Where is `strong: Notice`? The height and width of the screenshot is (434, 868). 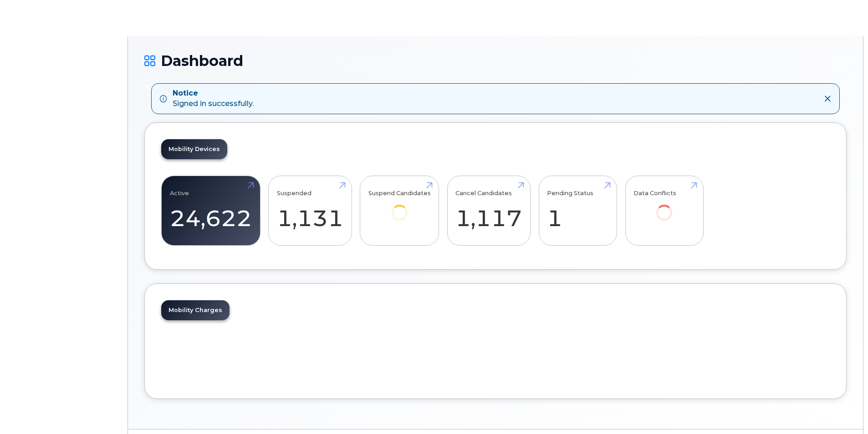 strong: Notice is located at coordinates (213, 93).